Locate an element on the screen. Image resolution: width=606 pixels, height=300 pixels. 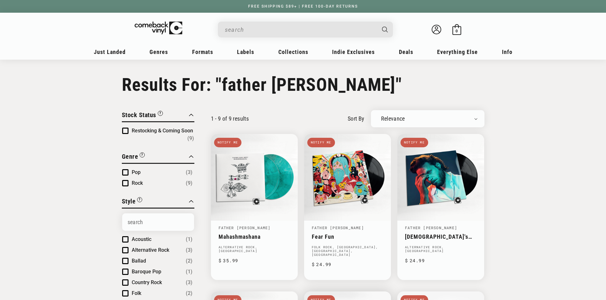
p: 1 - 9 of 9 results is located at coordinates (230, 119).